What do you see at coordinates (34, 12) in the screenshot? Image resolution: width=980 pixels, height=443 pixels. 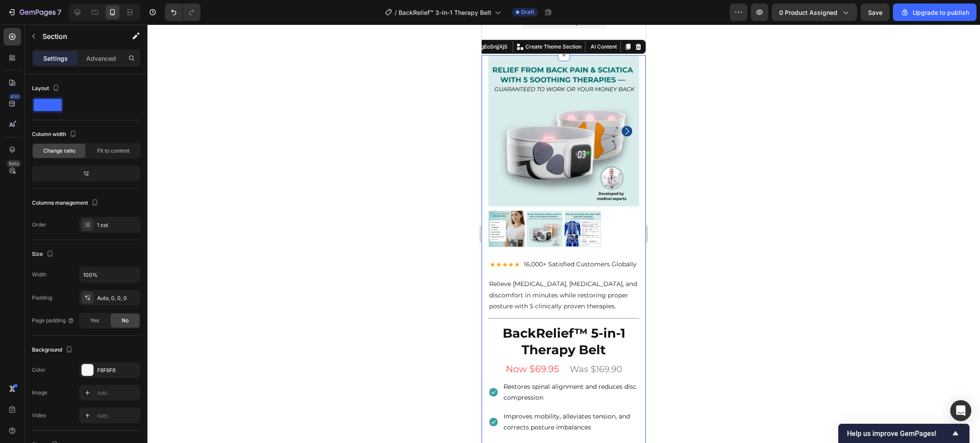 I see `button: 7` at bounding box center [34, 12].